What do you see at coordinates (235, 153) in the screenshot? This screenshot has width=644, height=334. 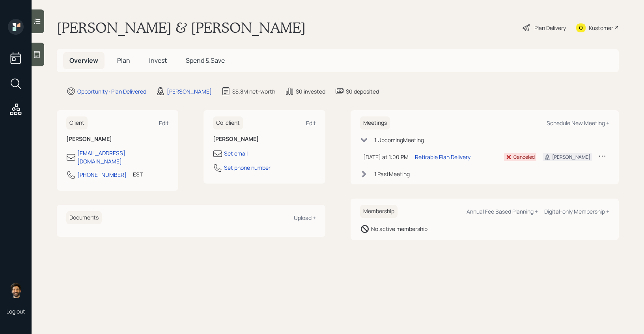 I see `div: Set email` at bounding box center [235, 153].